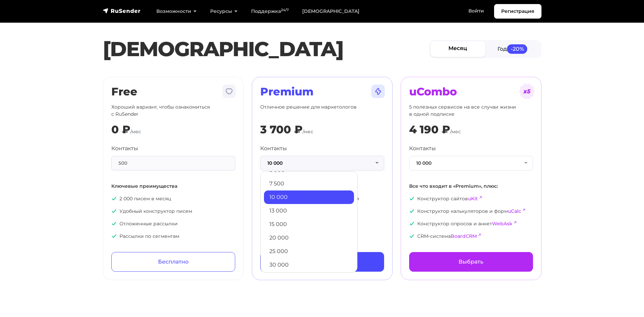 This screenshot has height=317, width=644. What do you see at coordinates (322, 111) in the screenshot?
I see `p: Отличное решение для маркетологов` at bounding box center [322, 111].